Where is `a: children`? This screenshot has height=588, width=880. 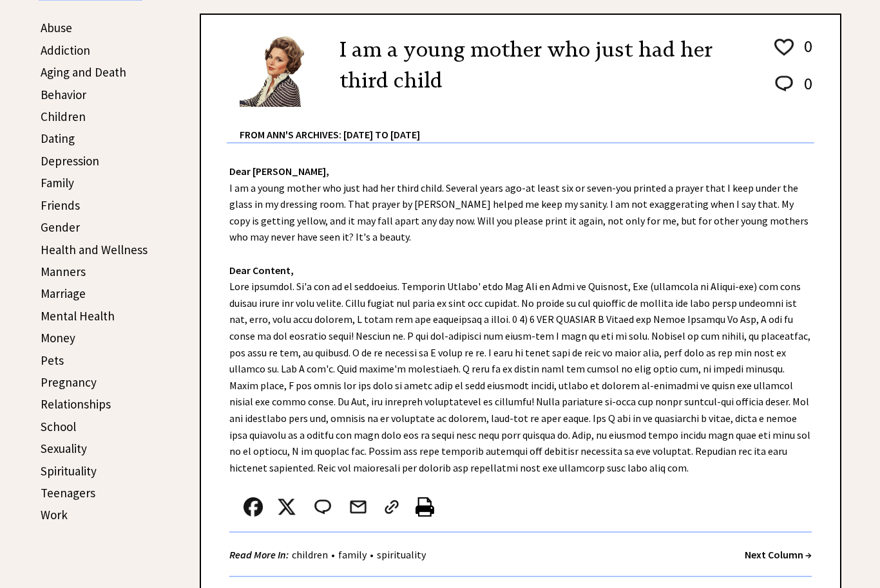
a: children is located at coordinates (310, 555).